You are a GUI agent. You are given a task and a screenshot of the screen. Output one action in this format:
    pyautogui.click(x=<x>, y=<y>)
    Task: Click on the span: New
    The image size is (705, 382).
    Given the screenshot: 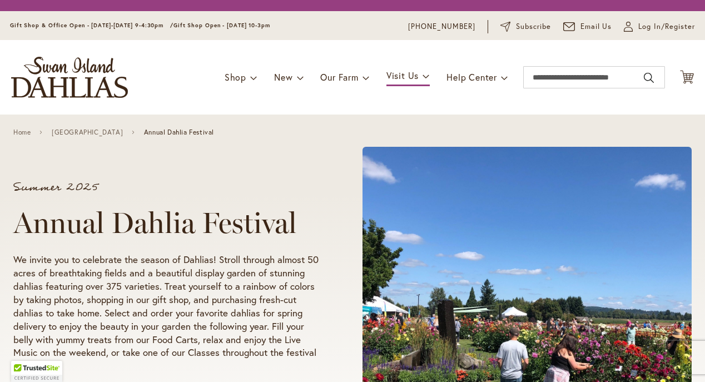 What is the action you would take?
    pyautogui.click(x=283, y=77)
    